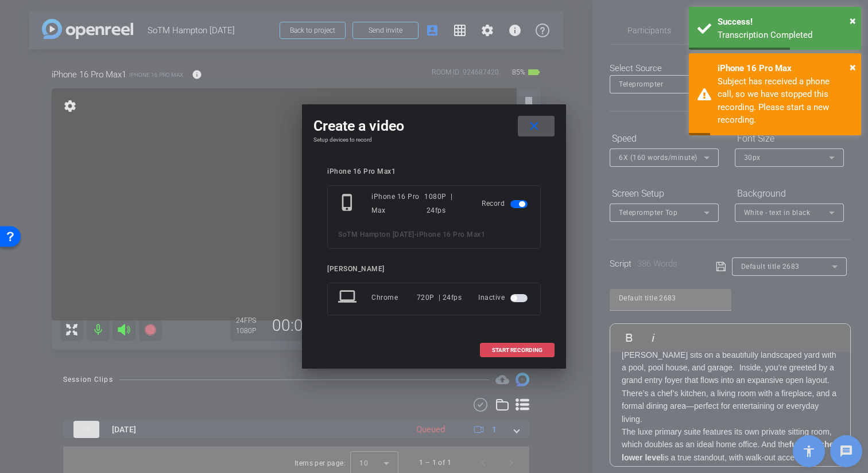  Describe the element at coordinates (504, 298) in the screenshot. I see `div: Inactive` at that location.